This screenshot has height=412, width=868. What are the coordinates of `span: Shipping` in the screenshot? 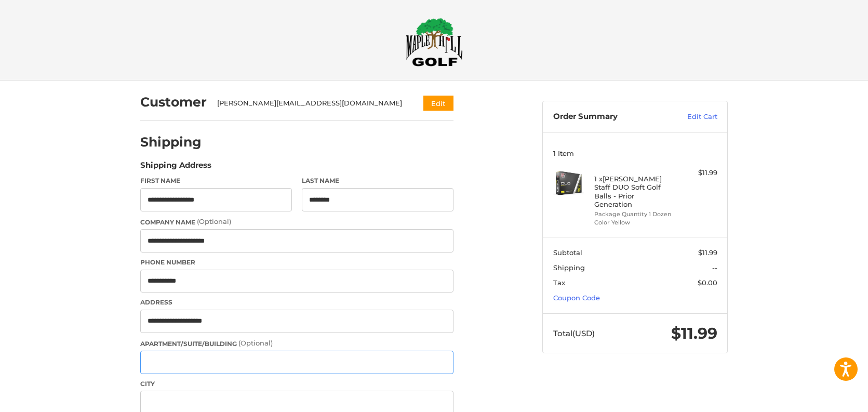 It's located at (568, 267).